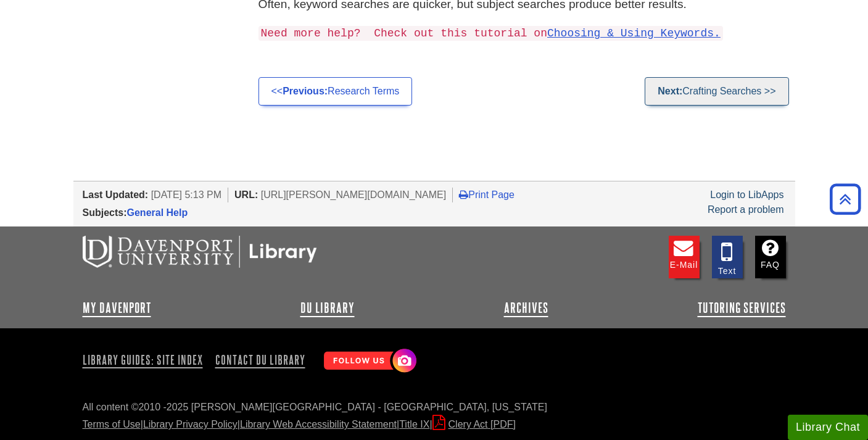 The image size is (868, 440). What do you see at coordinates (742, 308) in the screenshot?
I see `a: Tutoring Services` at bounding box center [742, 308].